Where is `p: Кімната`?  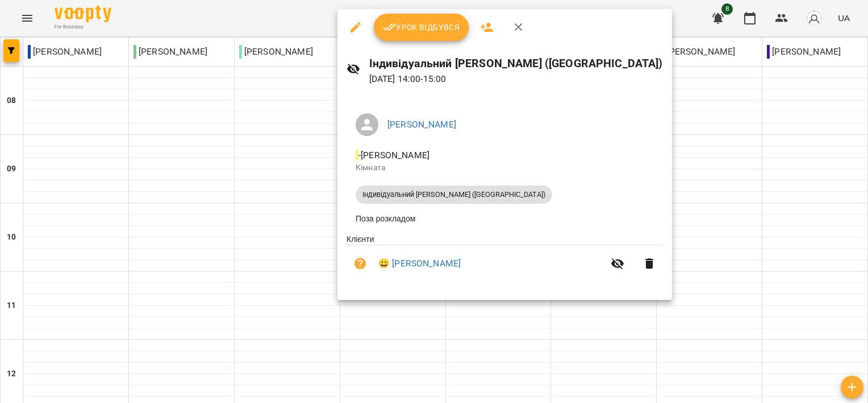
p: Кімната is located at coordinates (505, 168).